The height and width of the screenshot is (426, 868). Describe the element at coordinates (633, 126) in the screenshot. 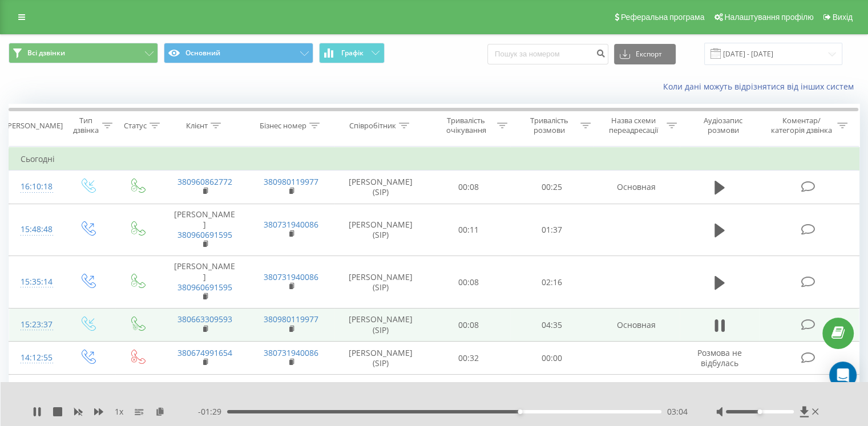

I see `div: Назва схеми переадресації` at that location.